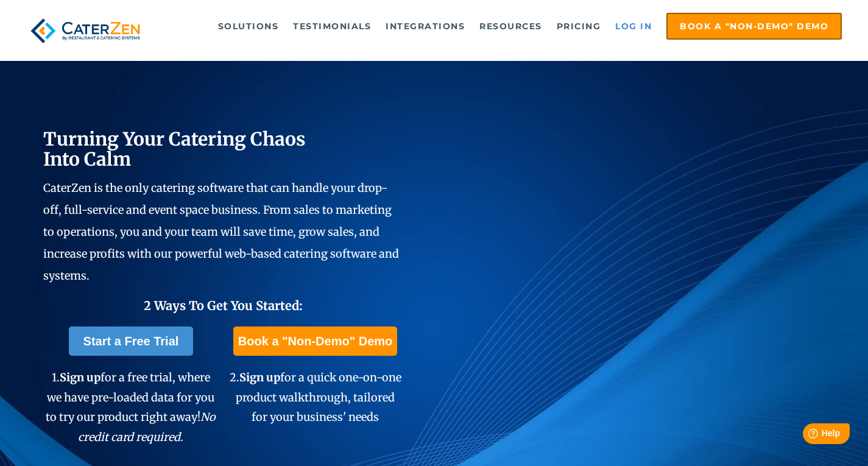 The height and width of the screenshot is (466, 868). Describe the element at coordinates (223, 305) in the screenshot. I see `span: 2 Ways To Get You Started:` at that location.